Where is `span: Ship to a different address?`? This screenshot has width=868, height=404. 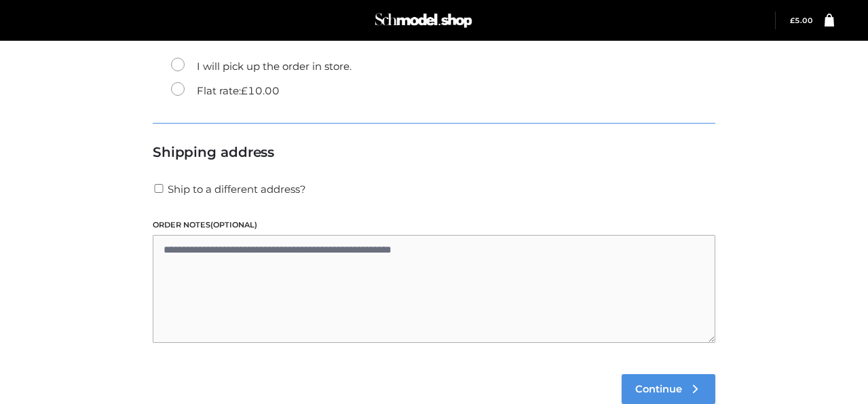
span: Ship to a different address? is located at coordinates (237, 189).